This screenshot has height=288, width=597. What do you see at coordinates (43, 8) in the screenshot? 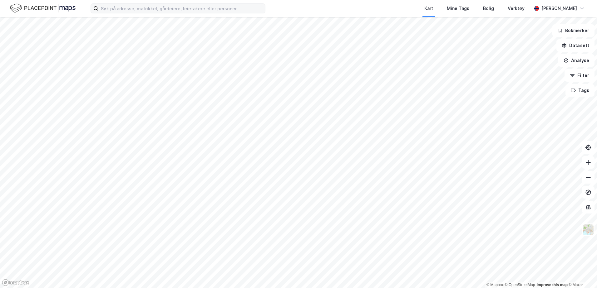
I see `img: logo.f888ab2527a4732fd821a326f86c7f29.svg` at bounding box center [43, 8].